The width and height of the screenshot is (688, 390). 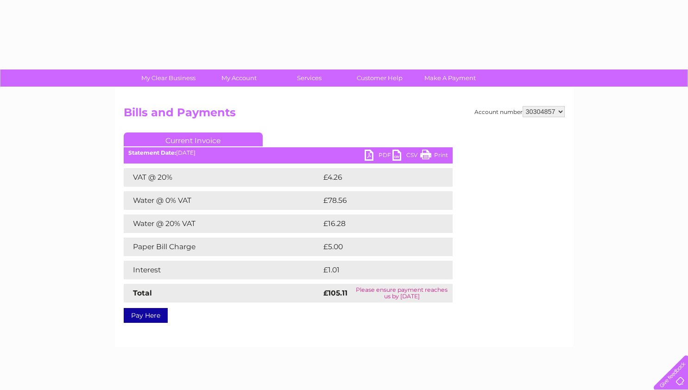 I want to click on a: Current Invoice, so click(x=193, y=139).